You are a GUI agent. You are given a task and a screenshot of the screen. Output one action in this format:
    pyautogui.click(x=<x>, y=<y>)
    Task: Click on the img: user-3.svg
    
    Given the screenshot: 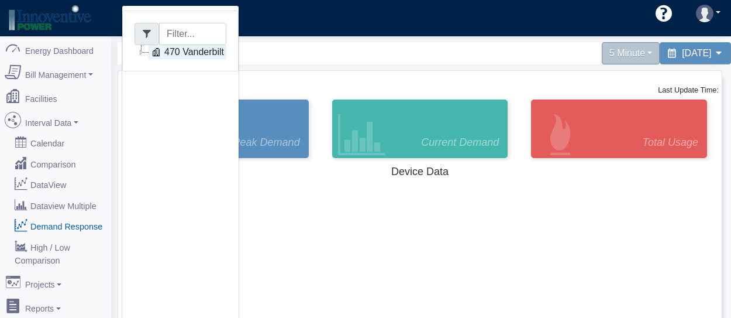 What is the action you would take?
    pyautogui.click(x=705, y=13)
    